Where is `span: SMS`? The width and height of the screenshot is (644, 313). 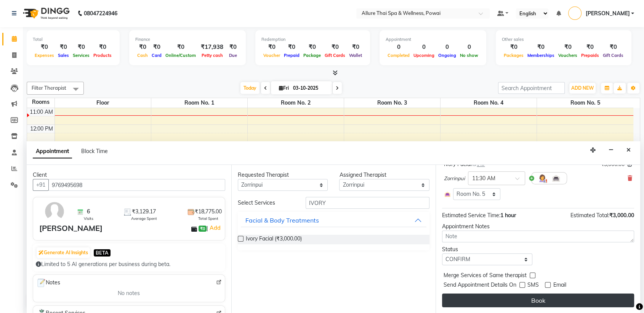
span: SMS is located at coordinates (533, 286).